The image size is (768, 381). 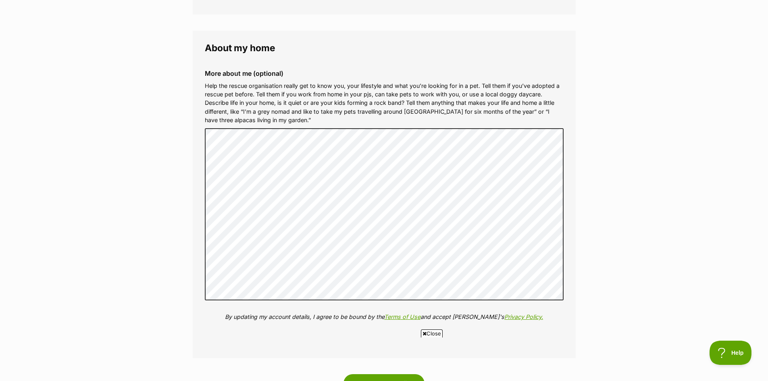 What do you see at coordinates (384, 48) in the screenshot?
I see `legend: About my home` at bounding box center [384, 48].